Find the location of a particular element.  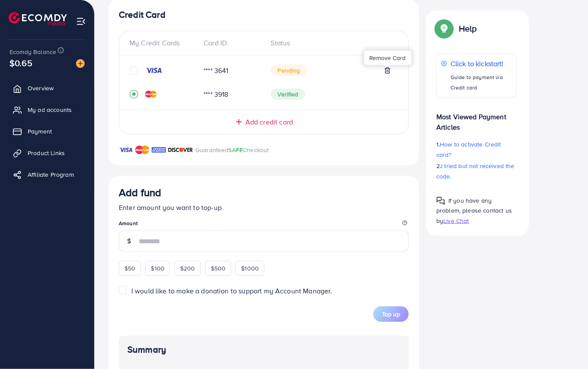

div: Status is located at coordinates (331, 43).